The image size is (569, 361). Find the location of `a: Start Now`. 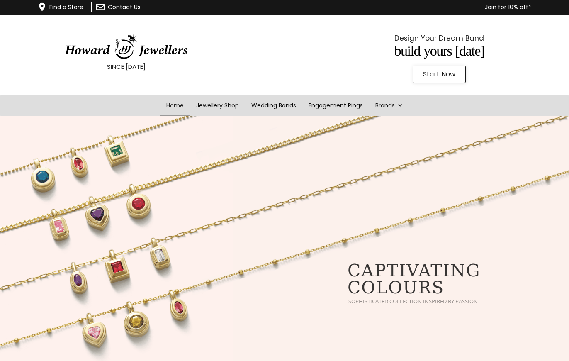

a: Start Now is located at coordinates (439, 74).